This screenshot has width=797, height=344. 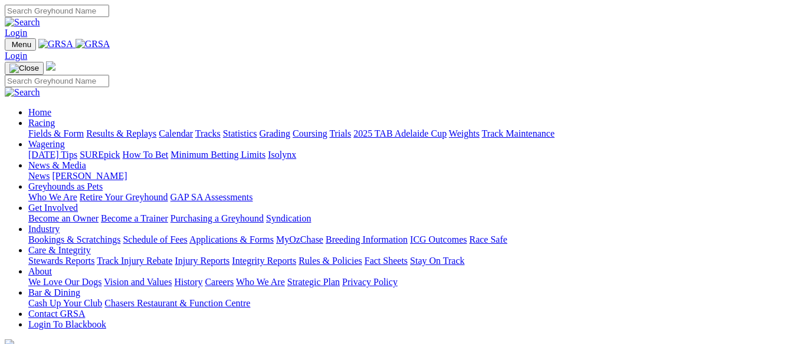 I want to click on a: Contact GRSA, so click(x=57, y=314).